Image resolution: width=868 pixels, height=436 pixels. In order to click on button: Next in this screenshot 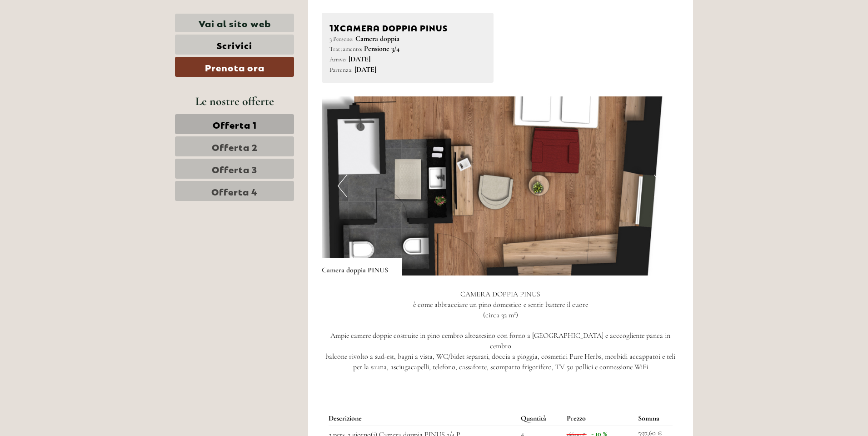, I will do `click(659, 186)`.